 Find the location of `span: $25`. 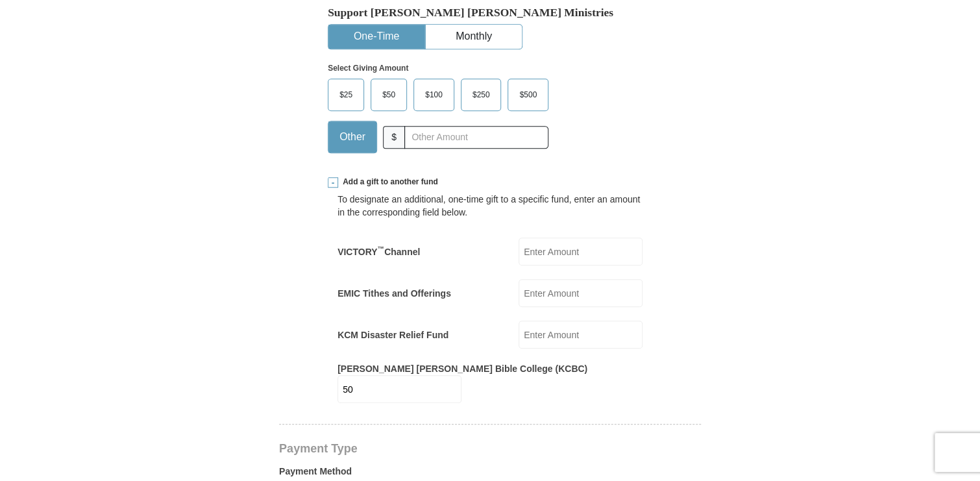

span: $25 is located at coordinates (346, 95).